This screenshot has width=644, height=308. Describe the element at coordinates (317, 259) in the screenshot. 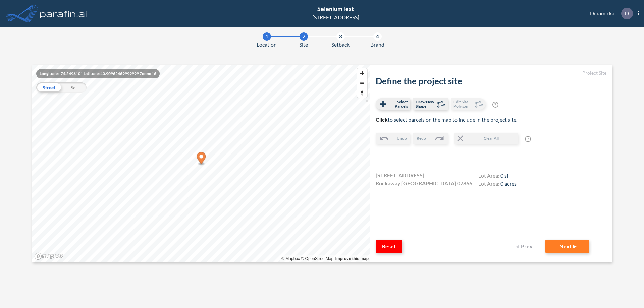

I see `a: OpenStreetMap` at that location.